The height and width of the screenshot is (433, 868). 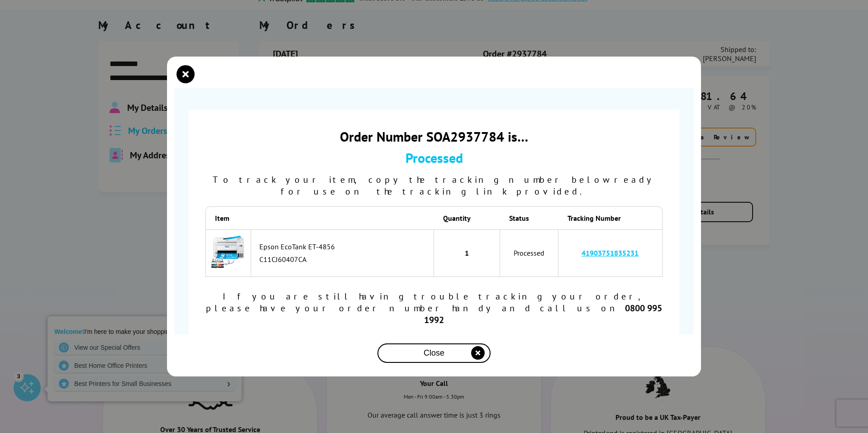 What do you see at coordinates (529, 253) in the screenshot?
I see `td: Processed` at bounding box center [529, 253].